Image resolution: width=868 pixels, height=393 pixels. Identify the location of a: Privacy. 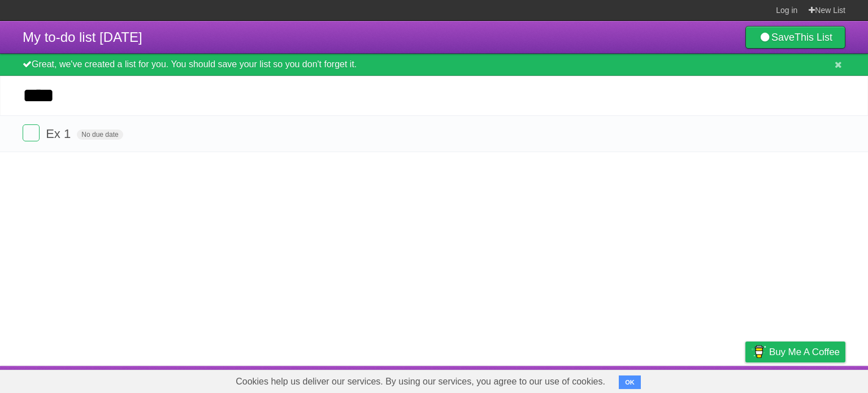
(746, 380).